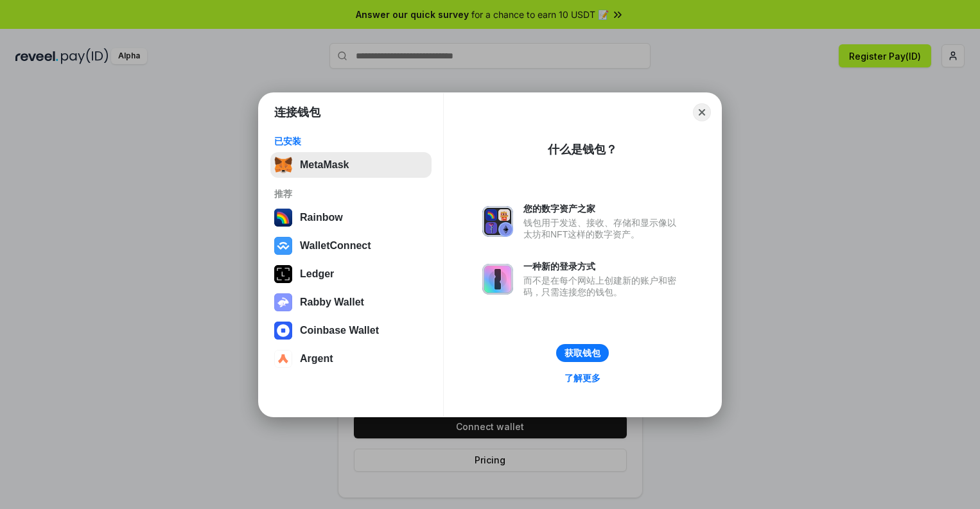 This screenshot has height=509, width=980. What do you see at coordinates (321, 218) in the screenshot?
I see `div: Rainbow` at bounding box center [321, 218].